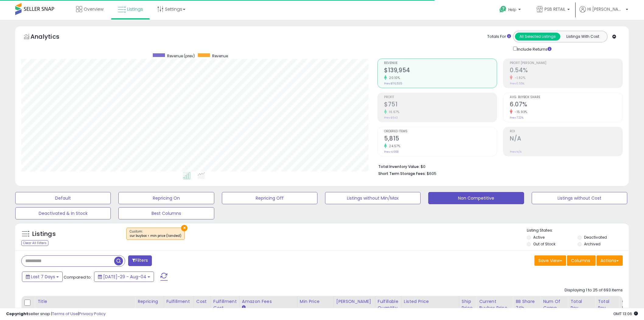  Describe the element at coordinates (393, 83) in the screenshot. I see `small: Prev: $116,535` at that location.